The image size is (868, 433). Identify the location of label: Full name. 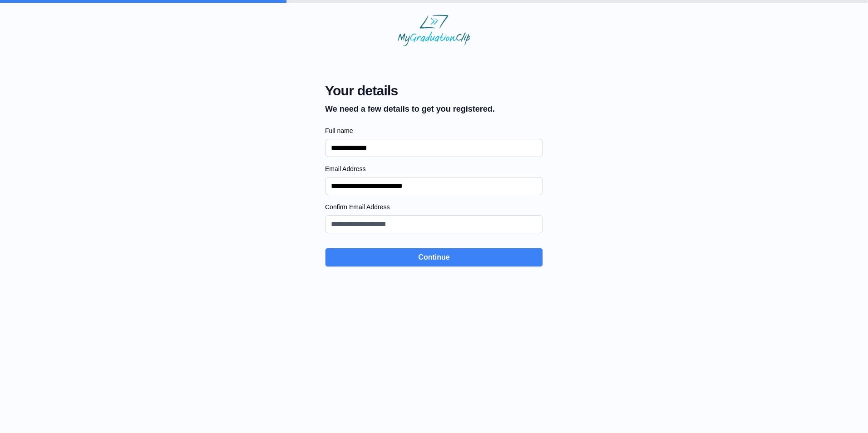
(434, 131).